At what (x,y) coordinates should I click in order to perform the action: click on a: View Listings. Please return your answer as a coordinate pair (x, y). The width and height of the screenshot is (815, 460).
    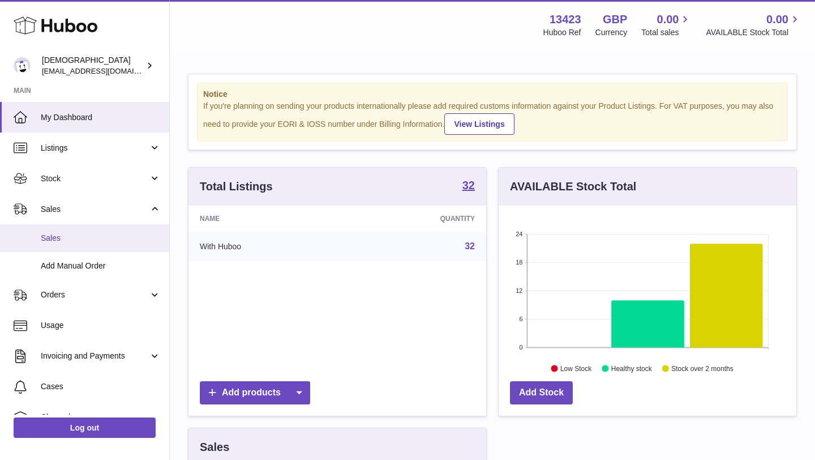
    Looking at the image, I should click on (479, 124).